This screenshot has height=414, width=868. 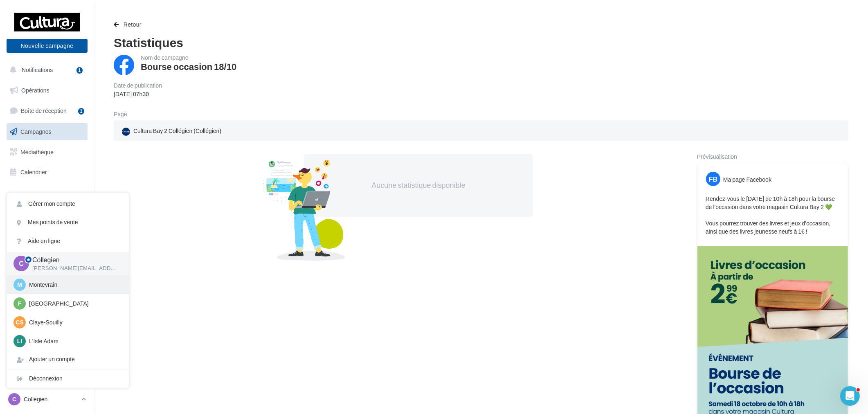 What do you see at coordinates (35, 90) in the screenshot?
I see `span: Opérations` at bounding box center [35, 90].